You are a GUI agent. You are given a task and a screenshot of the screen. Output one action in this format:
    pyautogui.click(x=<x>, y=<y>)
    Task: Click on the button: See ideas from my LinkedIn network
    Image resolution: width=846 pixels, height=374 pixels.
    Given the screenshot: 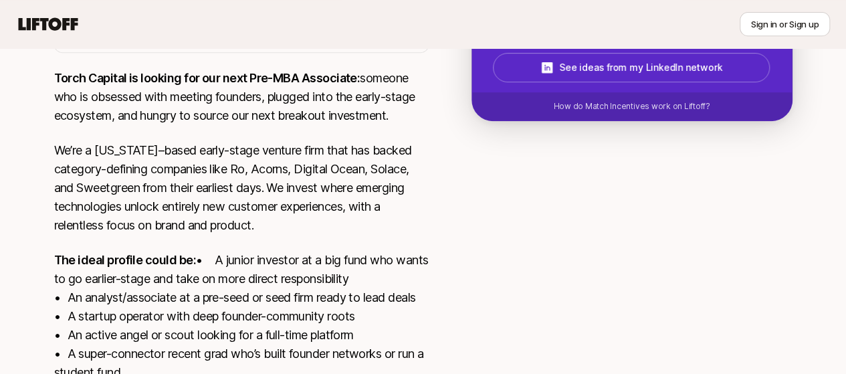 What is the action you would take?
    pyautogui.click(x=631, y=68)
    